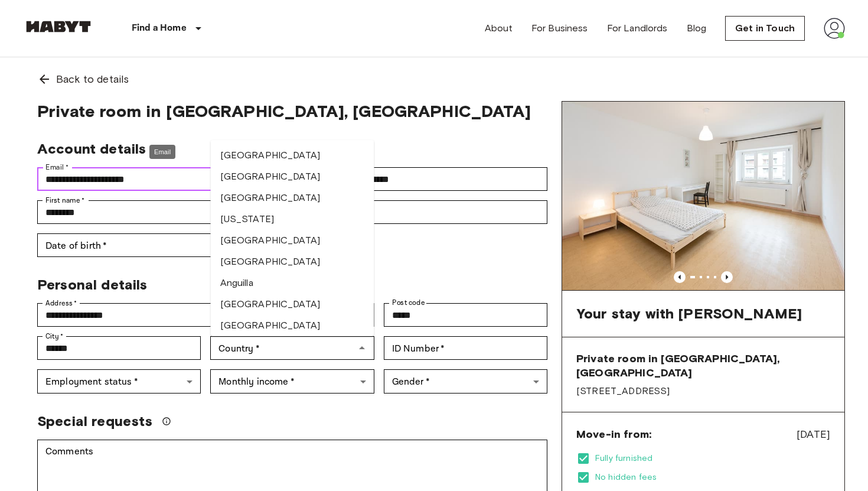  I want to click on img: Marketing picture of unit DE-02-037-02M, so click(703, 196).